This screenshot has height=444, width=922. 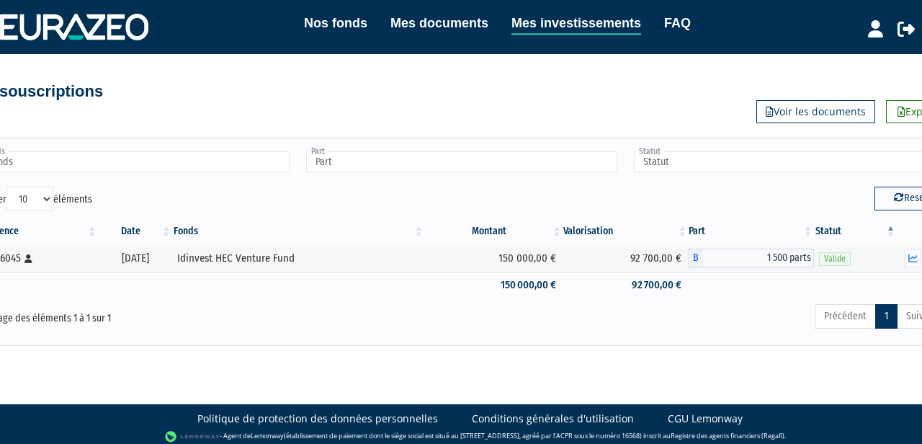 I want to click on img: logo-lemonway.png, so click(x=192, y=436).